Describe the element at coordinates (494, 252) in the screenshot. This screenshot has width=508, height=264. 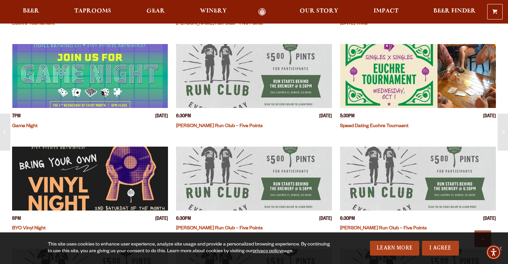
I see `div: Accessibility Menu` at that location.